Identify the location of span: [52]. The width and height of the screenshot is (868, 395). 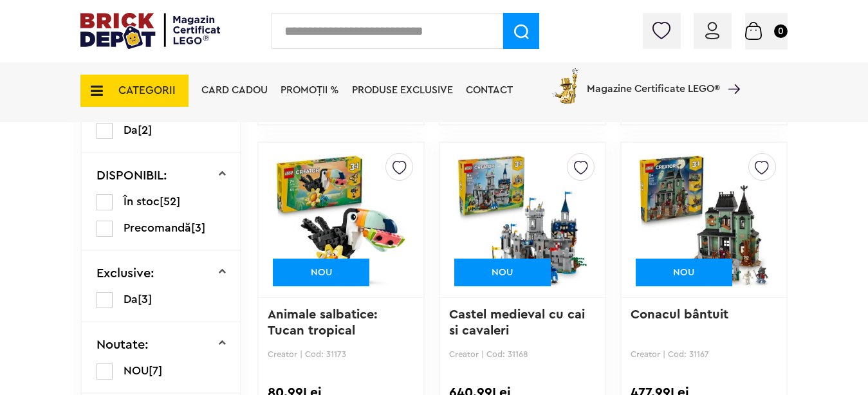
(170, 201).